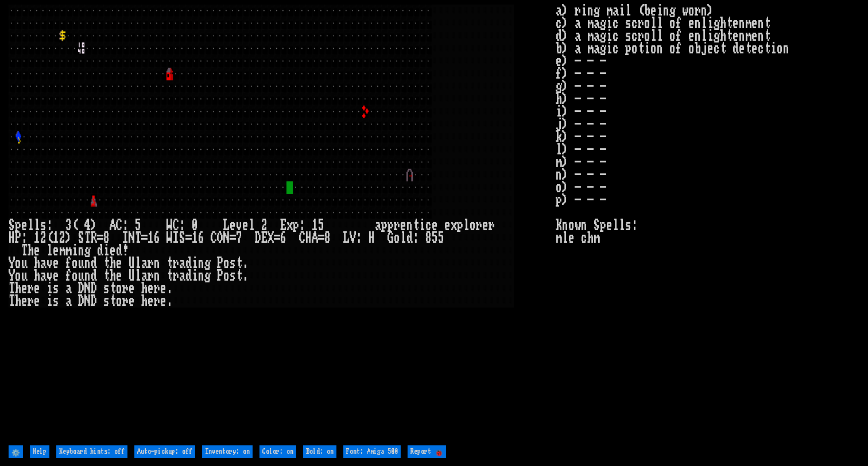  I want to click on div: A, so click(112, 226).